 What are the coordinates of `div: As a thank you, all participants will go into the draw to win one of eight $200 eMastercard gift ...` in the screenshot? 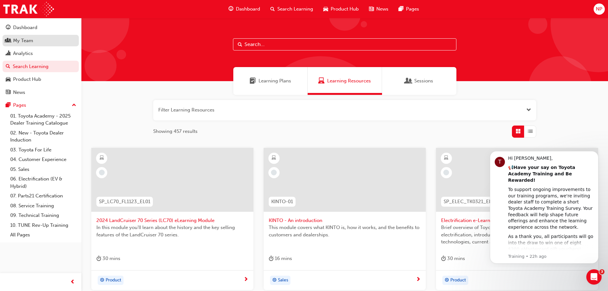 It's located at (71, 97).